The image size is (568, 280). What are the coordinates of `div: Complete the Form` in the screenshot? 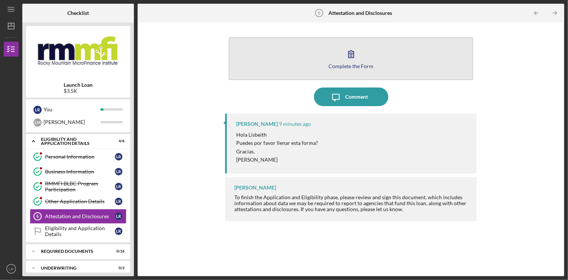 It's located at (351, 66).